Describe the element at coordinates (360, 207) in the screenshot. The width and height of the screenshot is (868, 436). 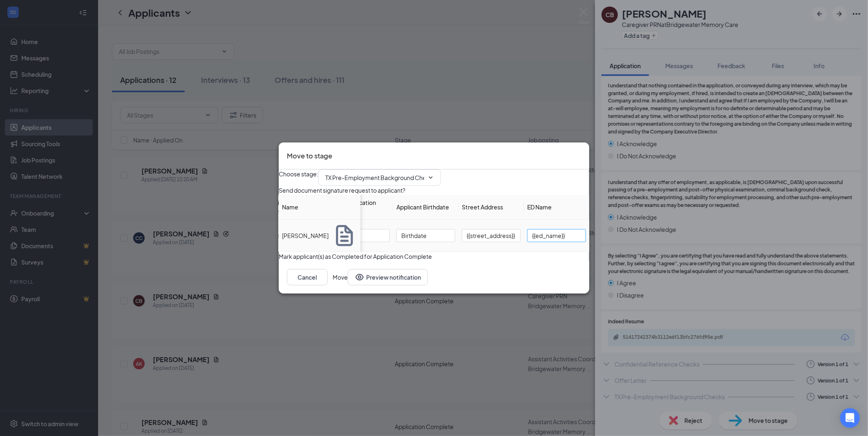
I see `th: Training Location Address` at that location.